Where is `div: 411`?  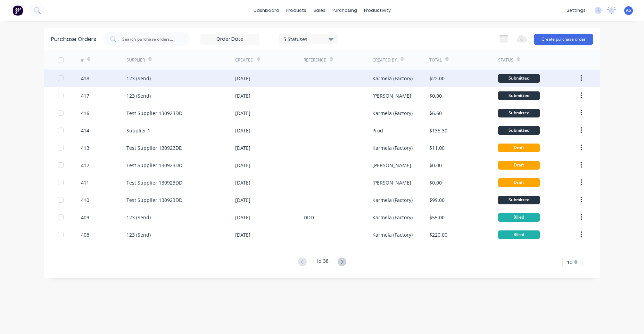
div: 411 is located at coordinates (85, 182).